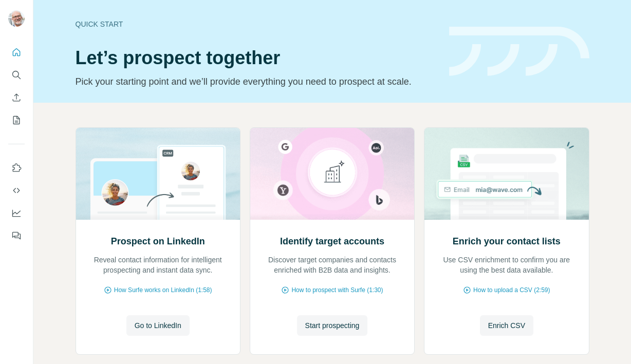 The image size is (631, 364). I want to click on h1: Let’s prospect together, so click(256, 58).